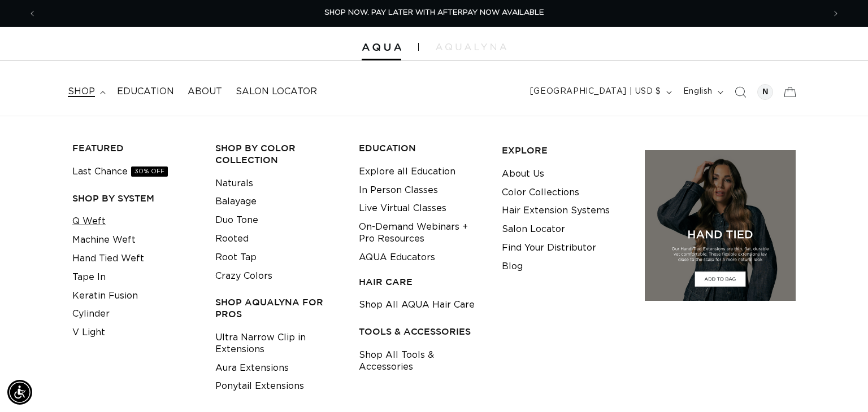 This screenshot has width=868, height=412. What do you see at coordinates (89, 277) in the screenshot?
I see `a: Tape In` at bounding box center [89, 277].